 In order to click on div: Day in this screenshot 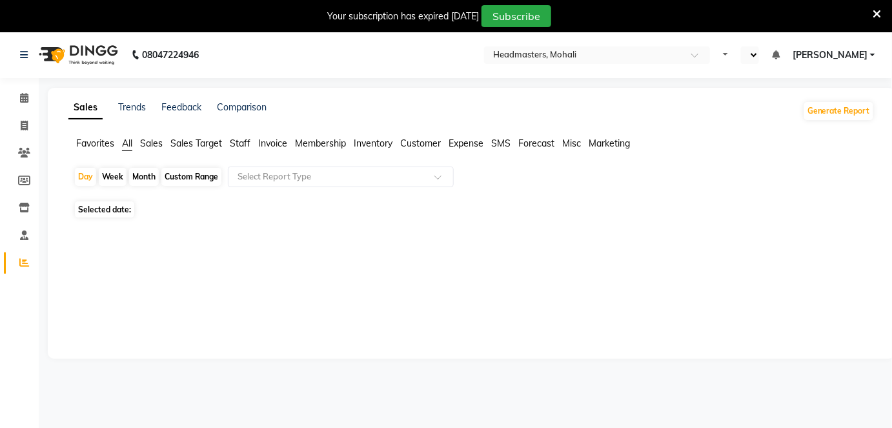, I will do `click(85, 177)`.